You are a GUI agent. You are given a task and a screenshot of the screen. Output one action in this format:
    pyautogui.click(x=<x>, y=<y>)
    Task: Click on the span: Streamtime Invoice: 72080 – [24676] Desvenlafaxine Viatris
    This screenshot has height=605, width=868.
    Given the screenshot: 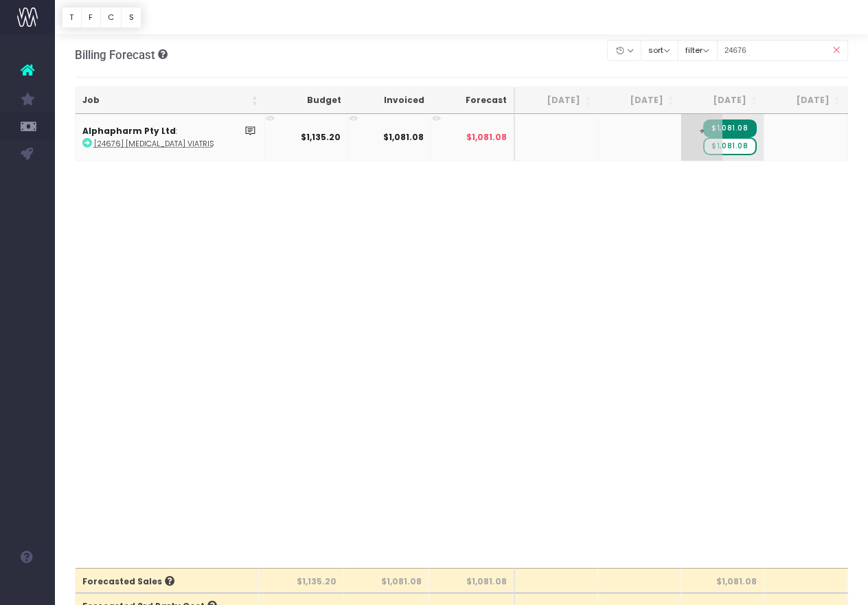 What is the action you would take?
    pyautogui.click(x=729, y=129)
    